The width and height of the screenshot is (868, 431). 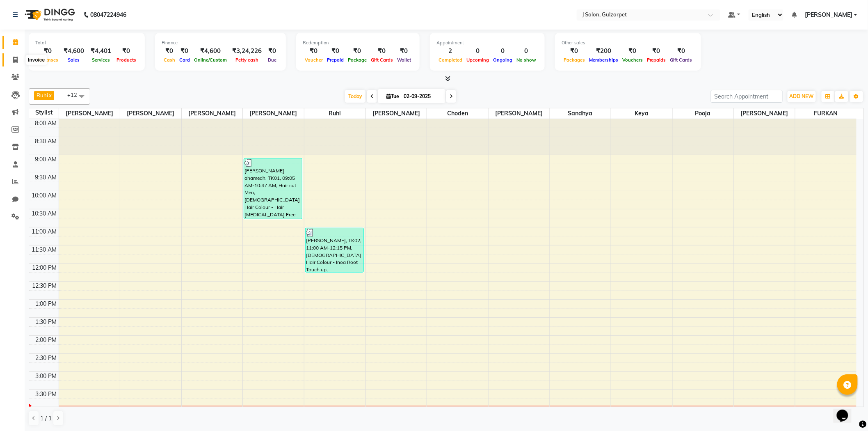 What do you see at coordinates (87, 43) in the screenshot?
I see `div: Total` at bounding box center [87, 43].